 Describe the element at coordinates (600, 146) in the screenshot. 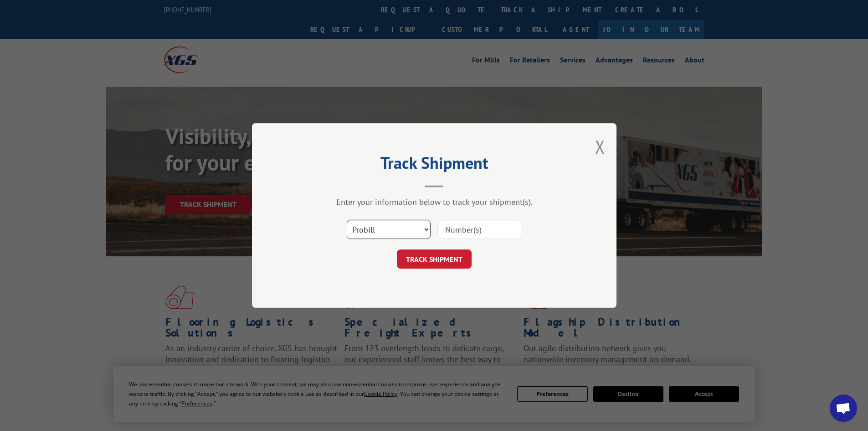

I see `button: Close modal` at that location.